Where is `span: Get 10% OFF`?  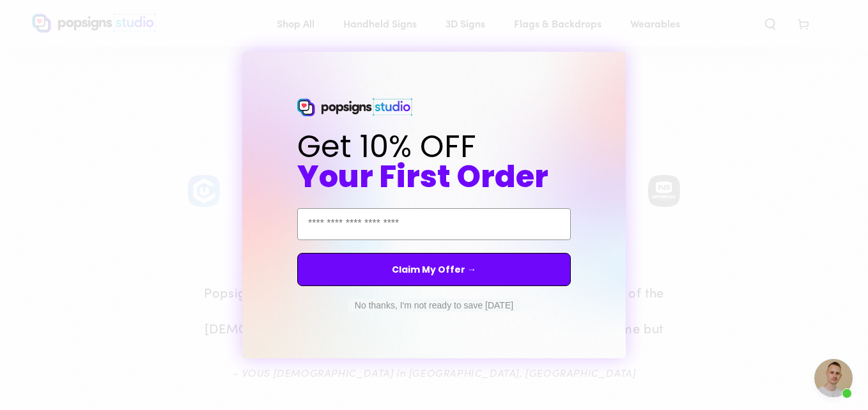
span: Get 10% OFF is located at coordinates (387, 146).